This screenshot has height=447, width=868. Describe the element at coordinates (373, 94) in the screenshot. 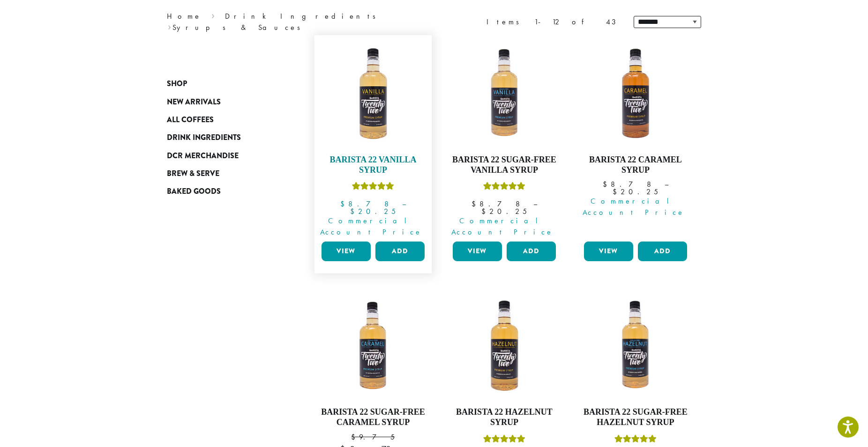

I see `img: VANILLA-300x300.png` at that location.